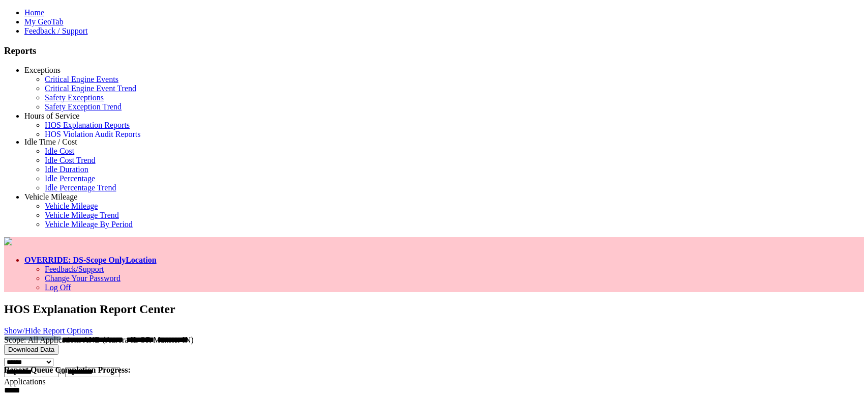 The image size is (868, 393). I want to click on span: to, so click(62, 371).